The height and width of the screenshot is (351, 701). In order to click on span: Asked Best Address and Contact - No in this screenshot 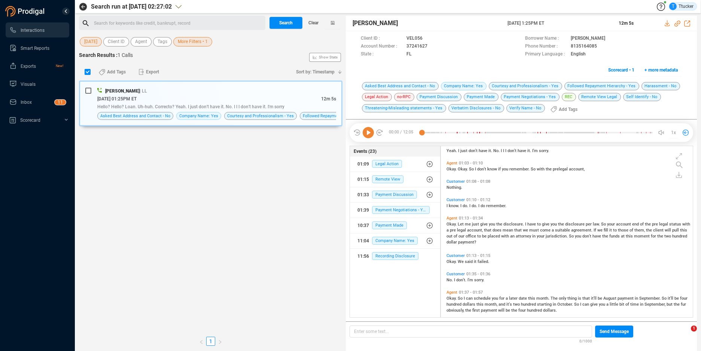, I will do `click(135, 116)`.